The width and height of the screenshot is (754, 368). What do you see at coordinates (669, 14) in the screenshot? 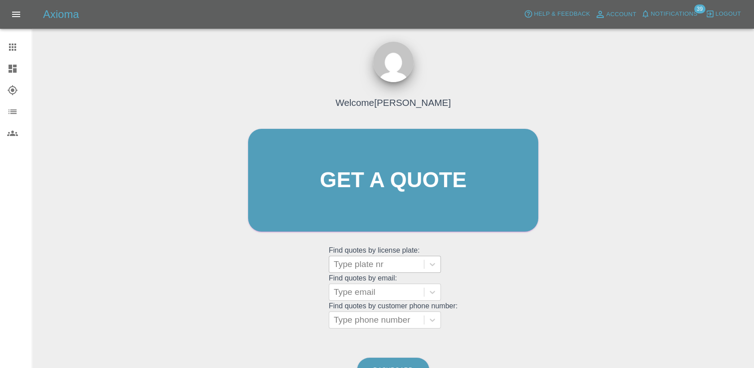
I see `button: Notifications` at bounding box center [669, 14].